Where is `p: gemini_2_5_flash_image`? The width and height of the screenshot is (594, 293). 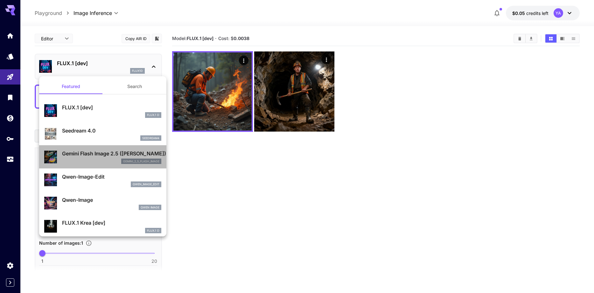 p: gemini_2_5_flash_image is located at coordinates (141, 162).